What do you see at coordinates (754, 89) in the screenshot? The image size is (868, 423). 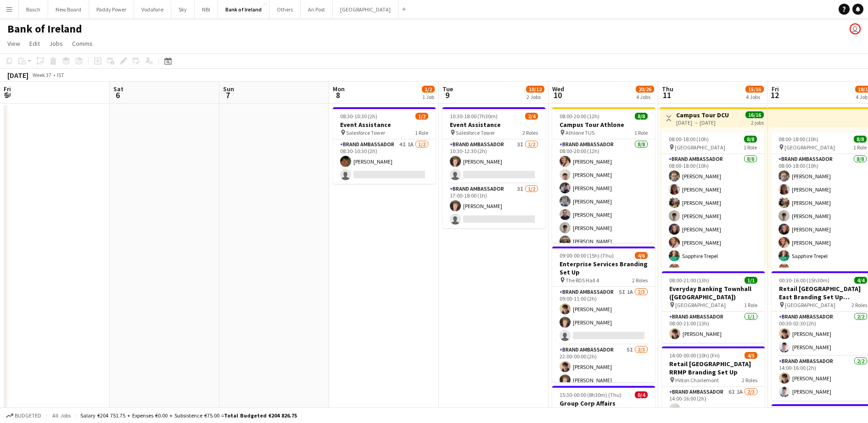 I see `span: 15/16` at bounding box center [754, 89].